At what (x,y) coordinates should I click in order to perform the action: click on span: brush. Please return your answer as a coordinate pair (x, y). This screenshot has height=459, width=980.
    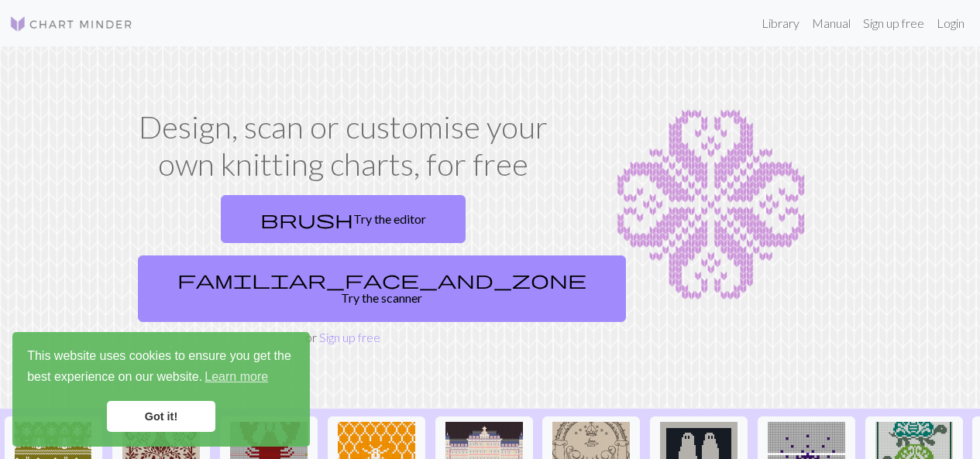
    Looking at the image, I should click on (307, 219).